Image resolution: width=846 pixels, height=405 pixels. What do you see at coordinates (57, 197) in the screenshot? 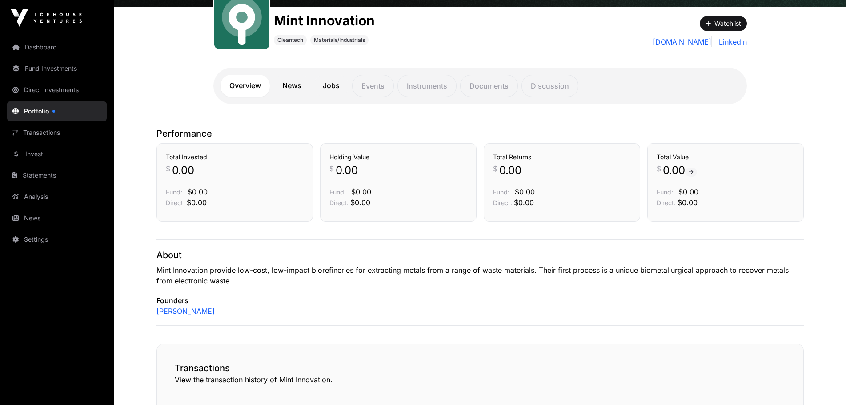
I see `a: Analysis` at bounding box center [57, 197].